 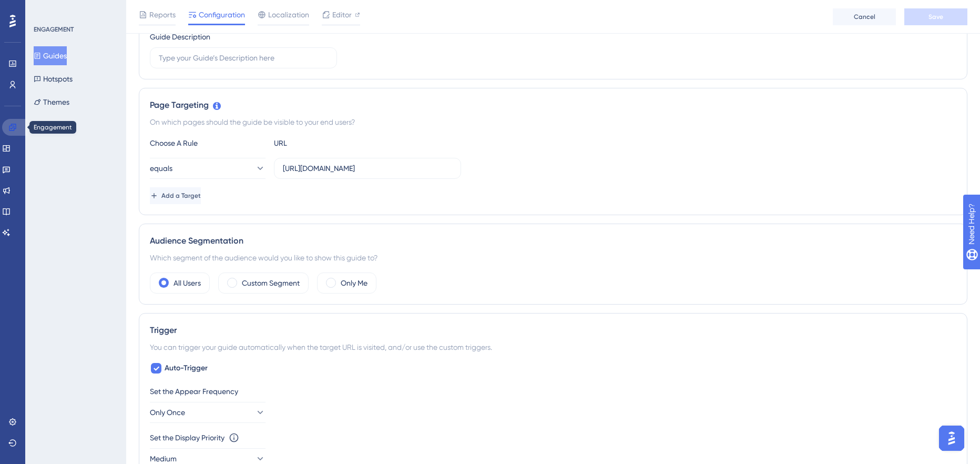 What do you see at coordinates (864, 17) in the screenshot?
I see `button: Cancel` at bounding box center [864, 17].